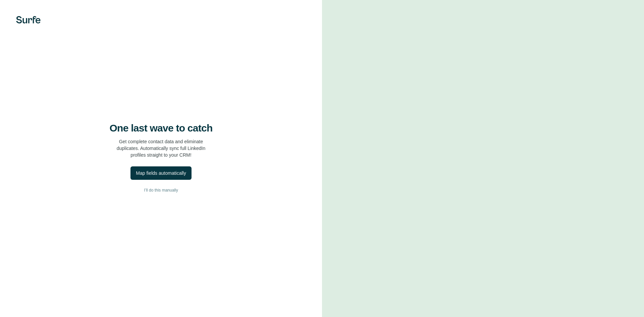  I want to click on div: Map fields automatically, so click(160, 174).